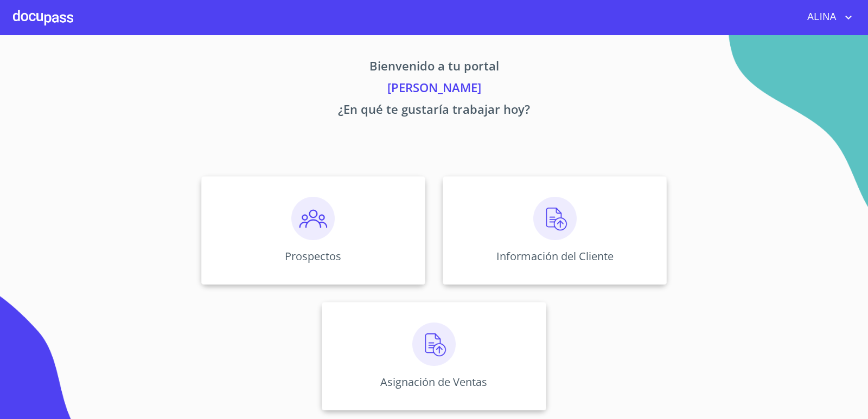 The image size is (868, 419). What do you see at coordinates (826, 17) in the screenshot?
I see `button: account of current user` at bounding box center [826, 17].